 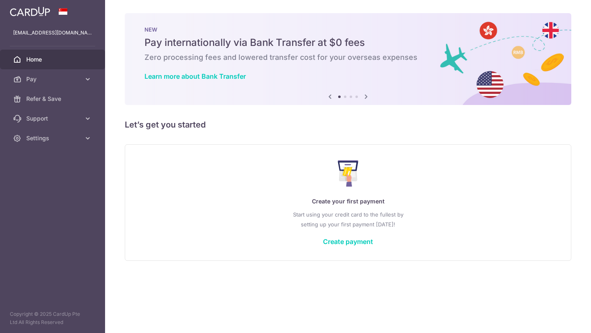 What do you see at coordinates (53, 60) in the screenshot?
I see `span: Home` at bounding box center [53, 60].